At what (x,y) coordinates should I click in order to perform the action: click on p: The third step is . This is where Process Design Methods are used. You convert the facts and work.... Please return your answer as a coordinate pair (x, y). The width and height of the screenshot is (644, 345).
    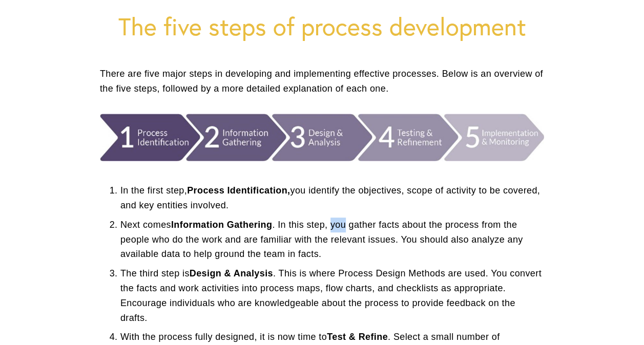
    Looking at the image, I should click on (332, 295).